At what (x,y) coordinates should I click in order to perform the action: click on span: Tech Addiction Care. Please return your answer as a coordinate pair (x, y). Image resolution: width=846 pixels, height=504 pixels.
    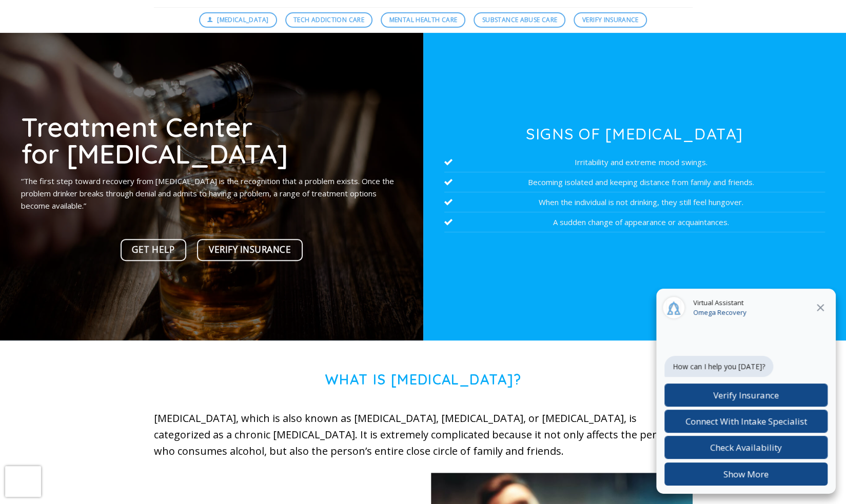
    Looking at the image, I should click on (329, 20).